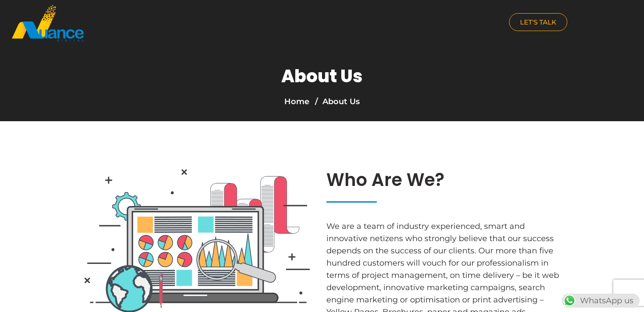  I want to click on div: WhatsApp us, so click(600, 301).